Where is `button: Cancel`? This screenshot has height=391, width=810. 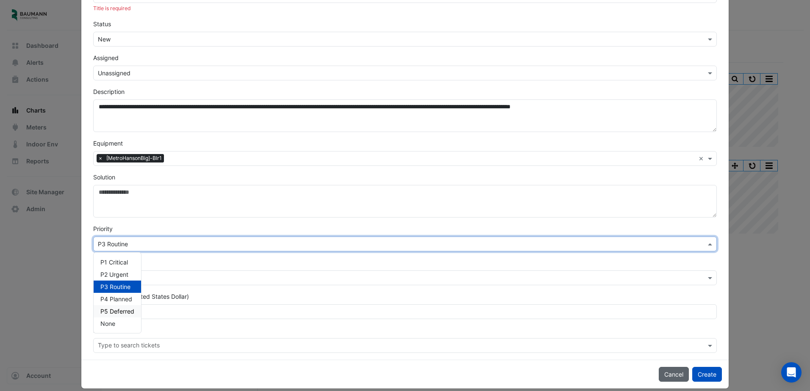
button: Cancel is located at coordinates (674, 375).